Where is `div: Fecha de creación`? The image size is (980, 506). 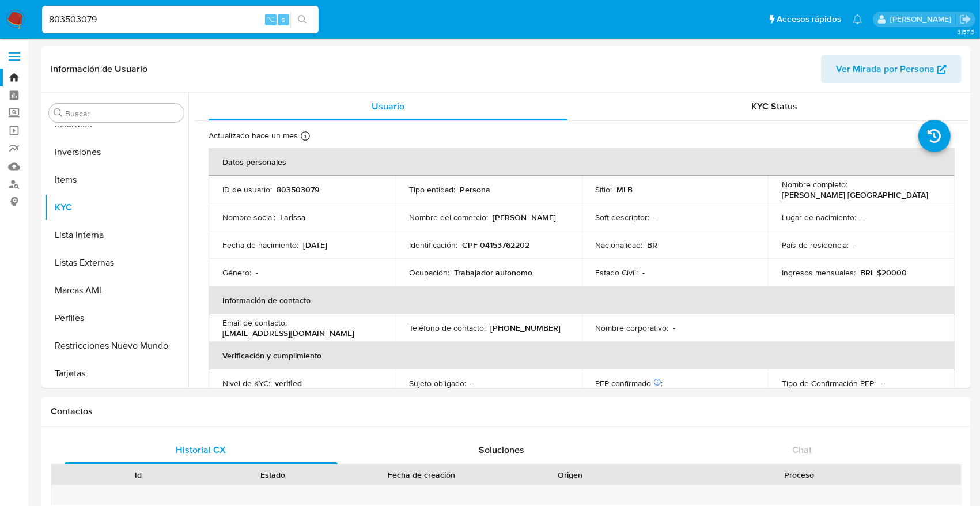 div: Fecha de creación is located at coordinates (421, 475).